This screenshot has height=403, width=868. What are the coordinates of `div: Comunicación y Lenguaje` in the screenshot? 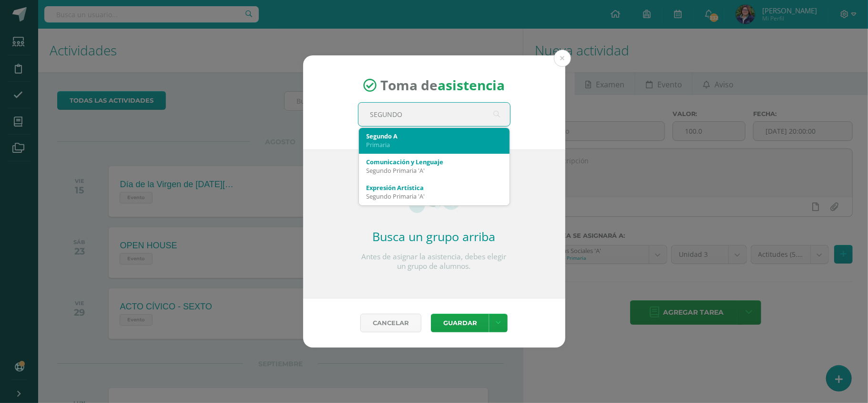 It's located at (435, 162).